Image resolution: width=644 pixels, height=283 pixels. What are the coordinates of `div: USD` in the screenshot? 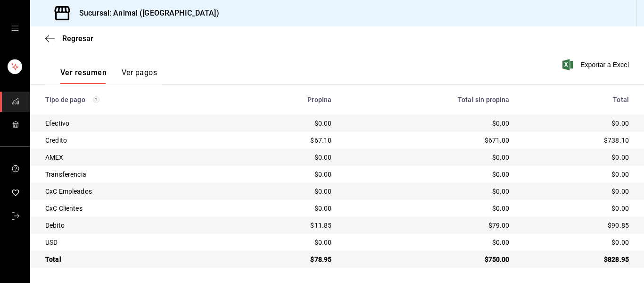 It's located at (136, 242).